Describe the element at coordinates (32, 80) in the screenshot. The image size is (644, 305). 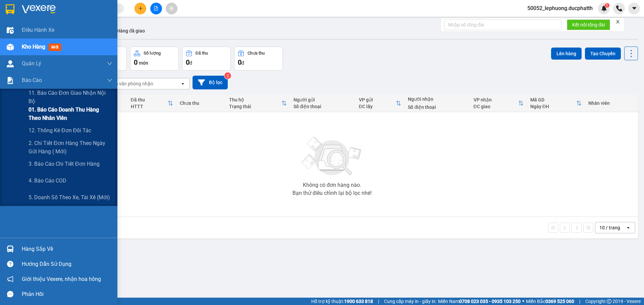
I see `span: Báo cáo` at that location.